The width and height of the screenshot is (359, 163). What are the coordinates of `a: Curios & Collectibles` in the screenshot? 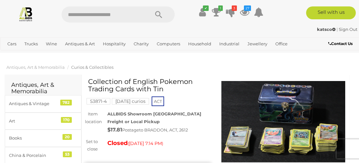 It's located at (92, 67).